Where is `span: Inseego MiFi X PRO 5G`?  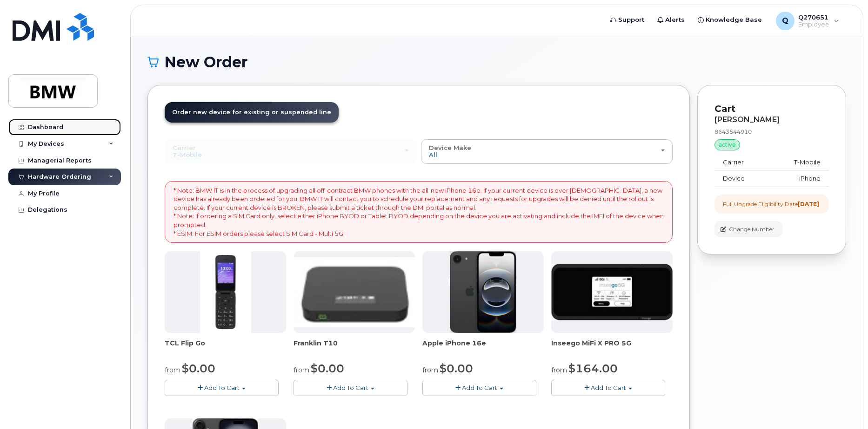
span: Inseego MiFi X PRO 5G is located at coordinates (611, 348).